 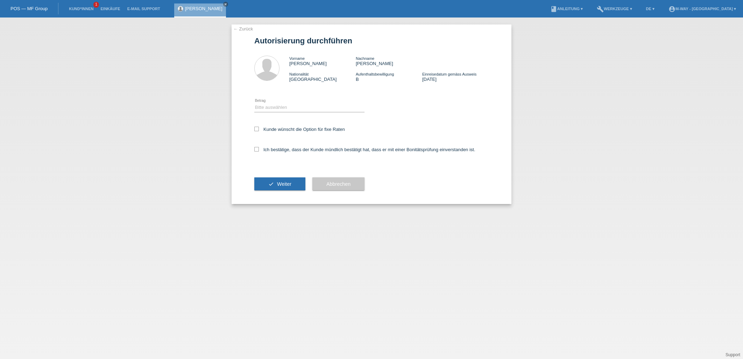 I want to click on label: Ich bestätige, dass der Kunde mündlich bestätigt hat, dass er mit einer Bonitätsprüfung einversta..., so click(x=365, y=149).